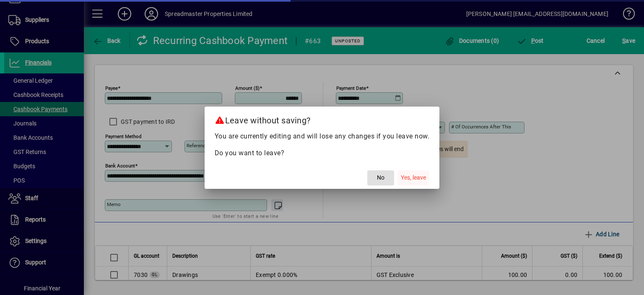  I want to click on p: You are currently editing and will lose any changes if you leave now., so click(322, 137).